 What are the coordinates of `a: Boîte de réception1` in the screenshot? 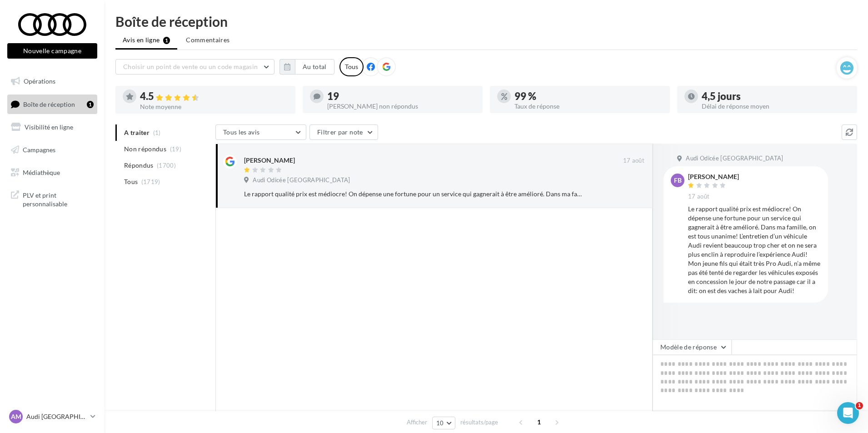 It's located at (53, 104).